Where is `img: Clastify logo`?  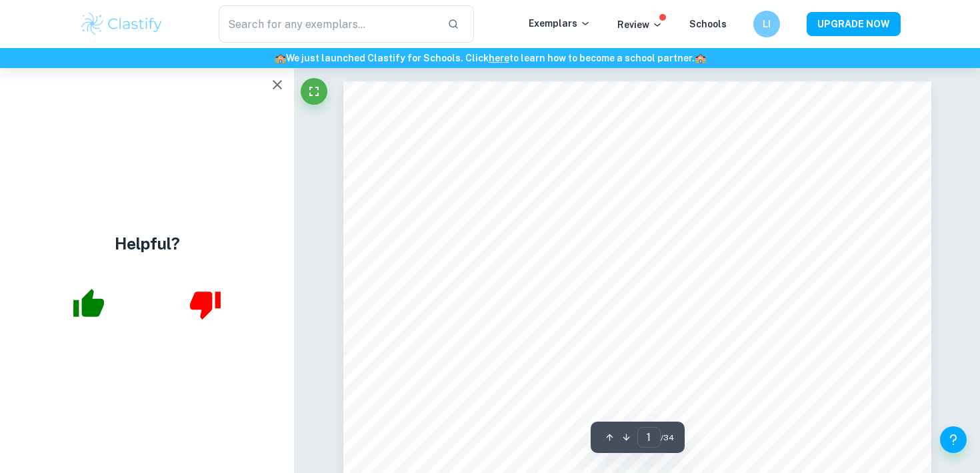 img: Clastify logo is located at coordinates (121, 24).